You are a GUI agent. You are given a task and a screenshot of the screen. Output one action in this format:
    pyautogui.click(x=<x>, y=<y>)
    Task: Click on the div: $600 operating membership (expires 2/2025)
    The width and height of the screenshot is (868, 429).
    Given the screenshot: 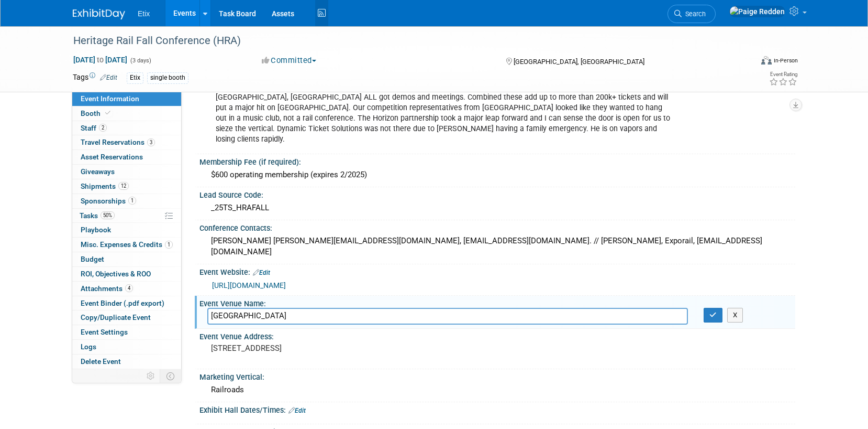 What is the action you would take?
    pyautogui.click(x=497, y=175)
    